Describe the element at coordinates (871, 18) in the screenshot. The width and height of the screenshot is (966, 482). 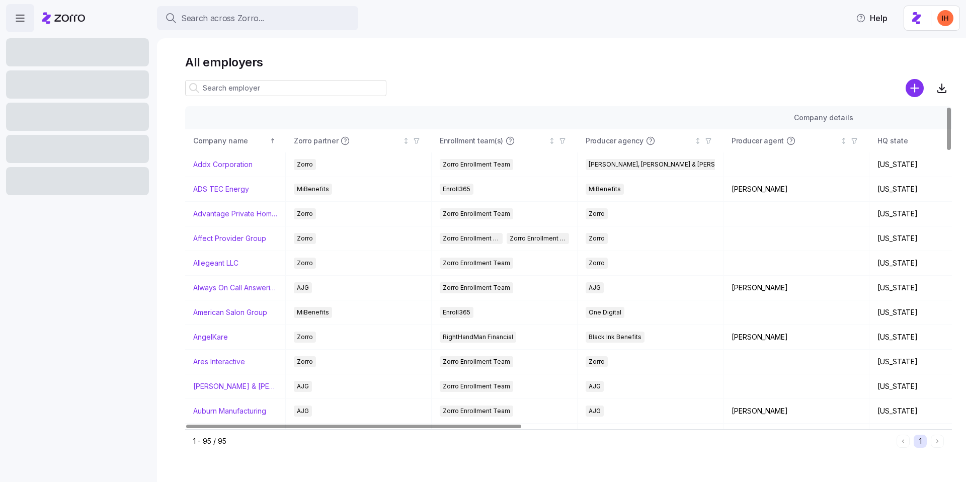
I see `span: Help` at that location.